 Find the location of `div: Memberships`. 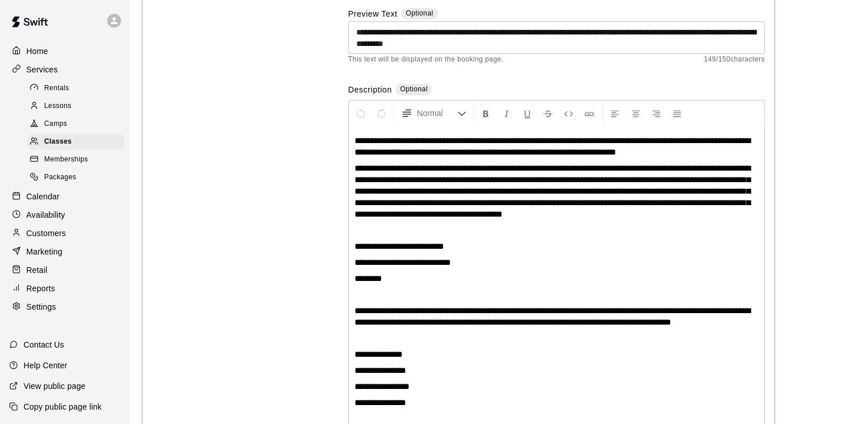

div: Memberships is located at coordinates (76, 160).